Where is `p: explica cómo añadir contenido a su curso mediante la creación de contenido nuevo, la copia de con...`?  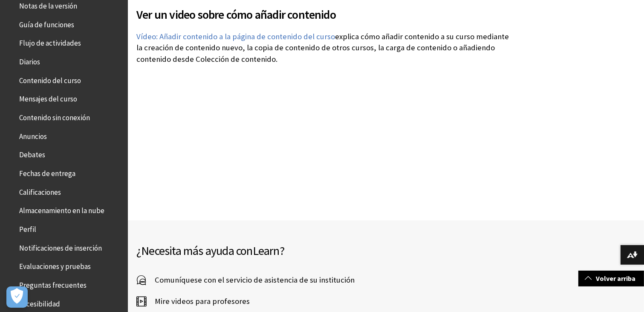
p: explica cómo añadir contenido a su curso mediante la creación de contenido nuevo, la copia de con... is located at coordinates (322, 48).